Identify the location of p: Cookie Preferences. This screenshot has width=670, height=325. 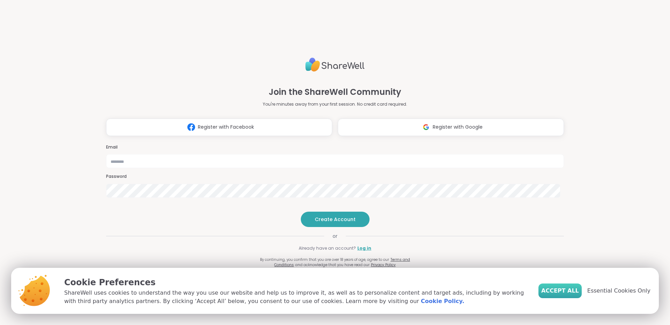
(296, 283).